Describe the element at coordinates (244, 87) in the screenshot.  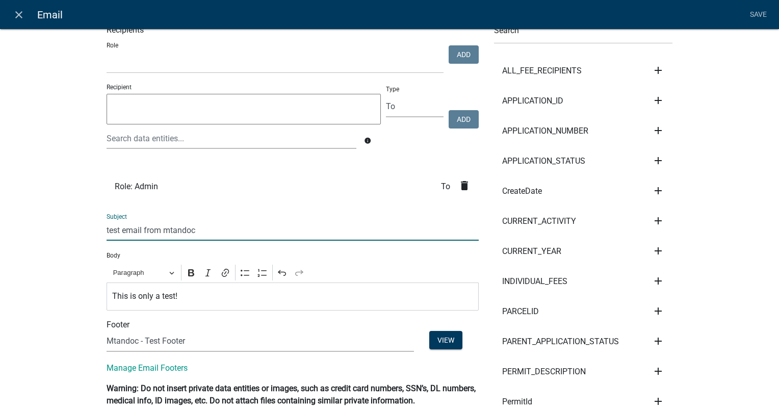
I see `p: Recipient` at that location.